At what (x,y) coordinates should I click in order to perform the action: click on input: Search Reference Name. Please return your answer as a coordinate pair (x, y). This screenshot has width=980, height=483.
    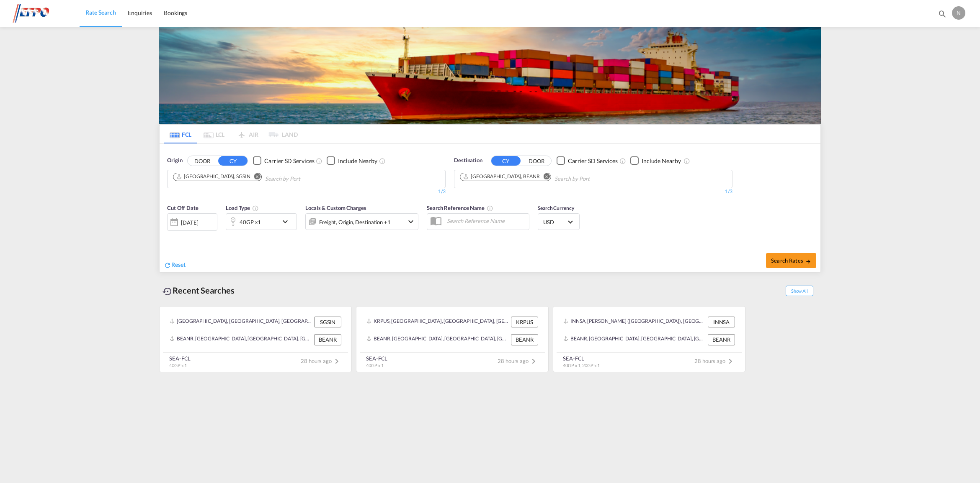
    Looking at the image, I should click on (486, 221).